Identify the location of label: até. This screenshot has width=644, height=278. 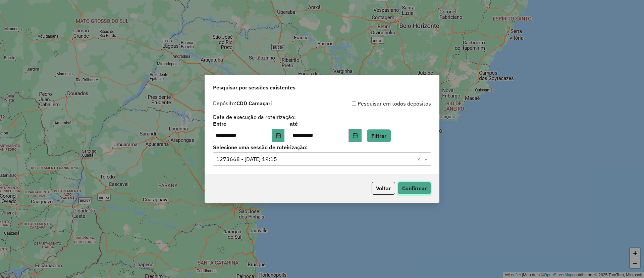
(326, 124).